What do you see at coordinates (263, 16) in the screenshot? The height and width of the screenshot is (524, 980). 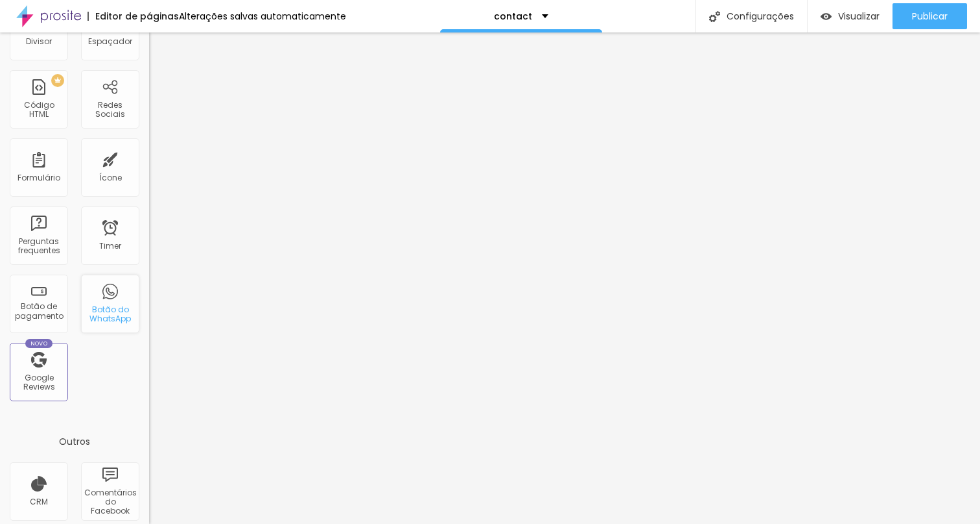 I see `div: Alterações salvas automaticamente` at bounding box center [263, 16].